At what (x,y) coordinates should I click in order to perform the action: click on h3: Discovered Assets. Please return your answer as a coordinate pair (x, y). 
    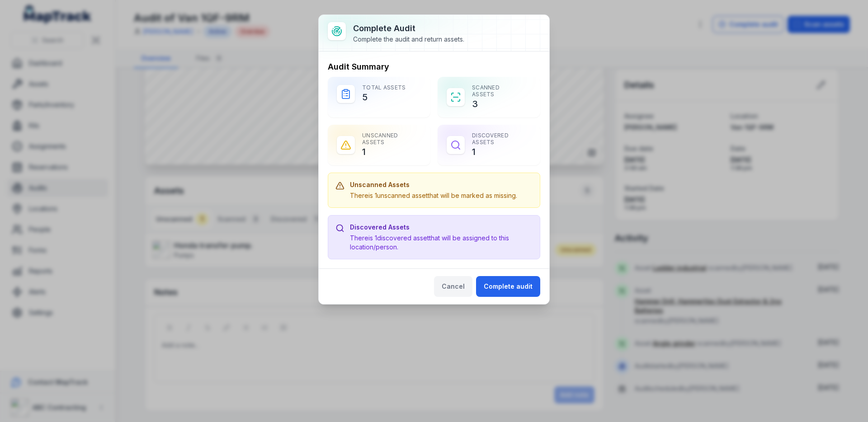
    Looking at the image, I should click on (442, 227).